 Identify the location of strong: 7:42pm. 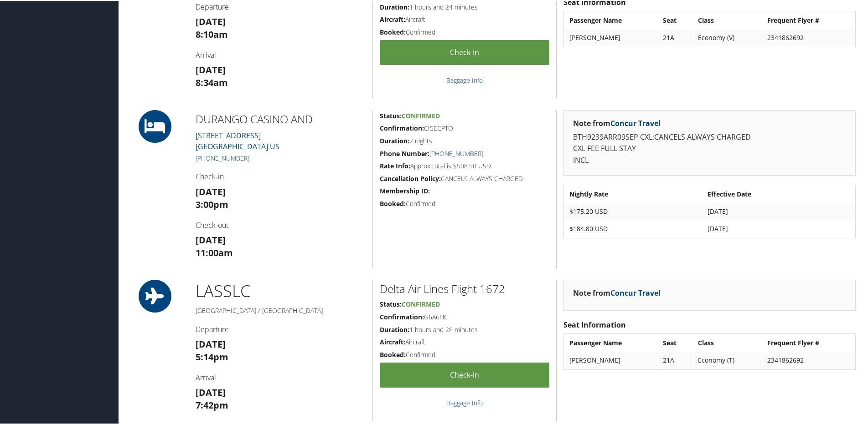
(212, 405).